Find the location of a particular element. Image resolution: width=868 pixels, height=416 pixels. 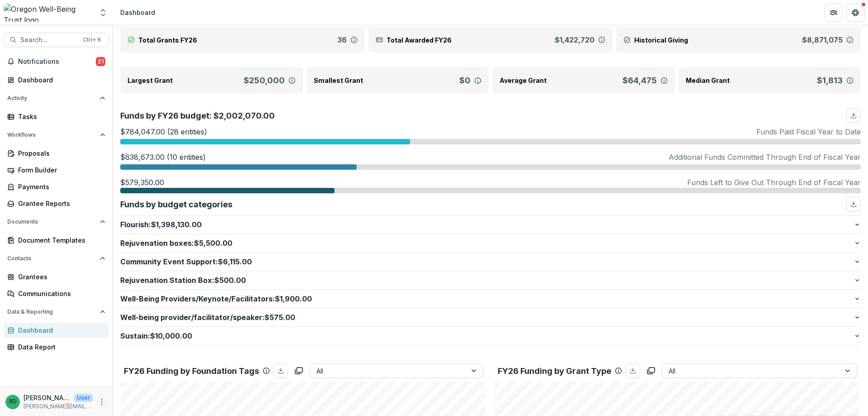

span: Search... is located at coordinates (49, 40).